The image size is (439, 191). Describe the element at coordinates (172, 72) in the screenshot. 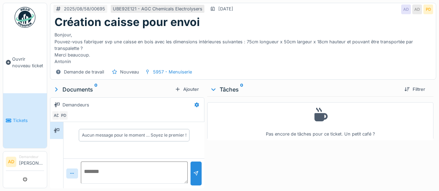

I see `div: 5957 - Menuiserie` at that location.